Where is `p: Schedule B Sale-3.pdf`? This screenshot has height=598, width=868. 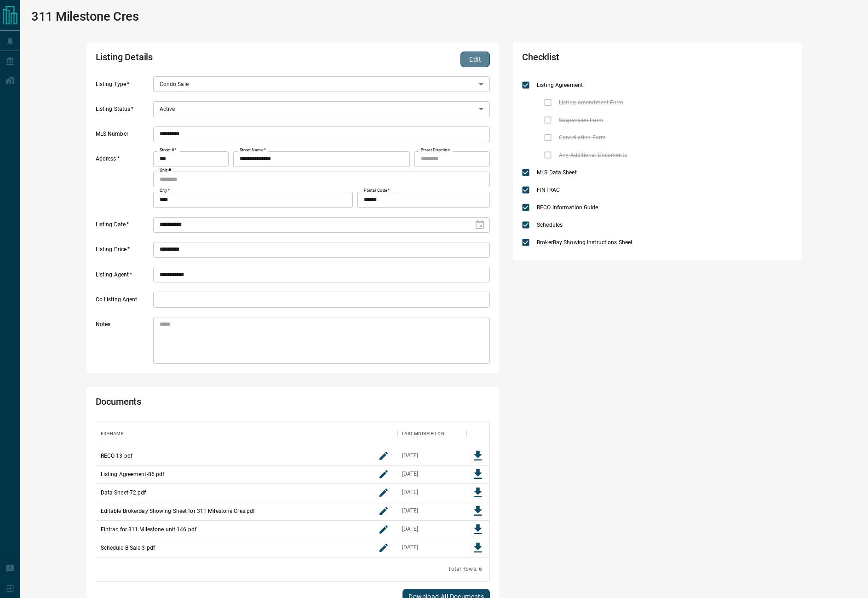
p: Schedule B Sale-3.pdf is located at coordinates (128, 547).